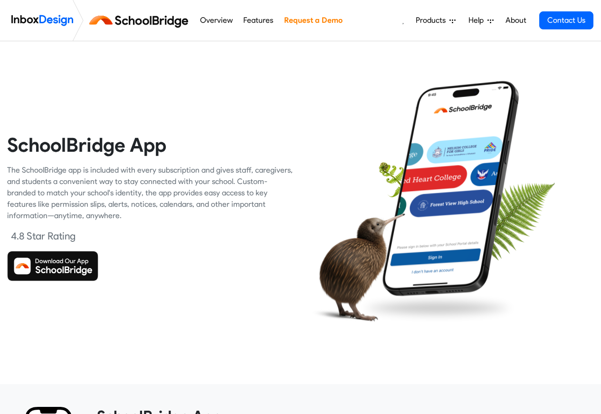  I want to click on a: Products, so click(435, 20).